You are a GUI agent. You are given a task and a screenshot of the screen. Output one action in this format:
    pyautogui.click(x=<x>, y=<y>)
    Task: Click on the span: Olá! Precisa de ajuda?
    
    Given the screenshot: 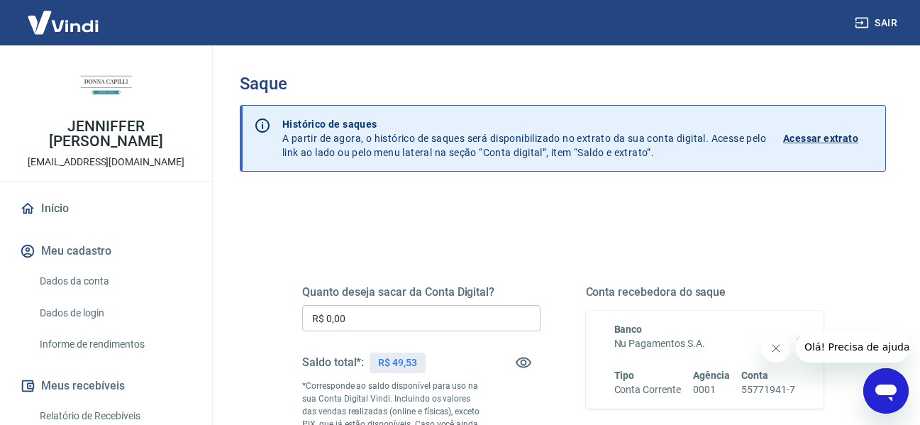 What is the action you would take?
    pyautogui.click(x=64, y=16)
    